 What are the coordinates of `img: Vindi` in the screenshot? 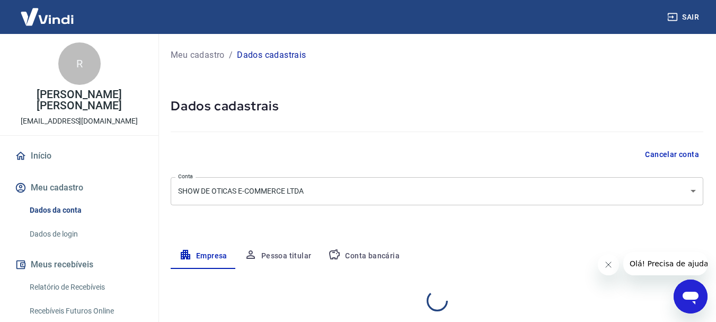 It's located at (47, 16).